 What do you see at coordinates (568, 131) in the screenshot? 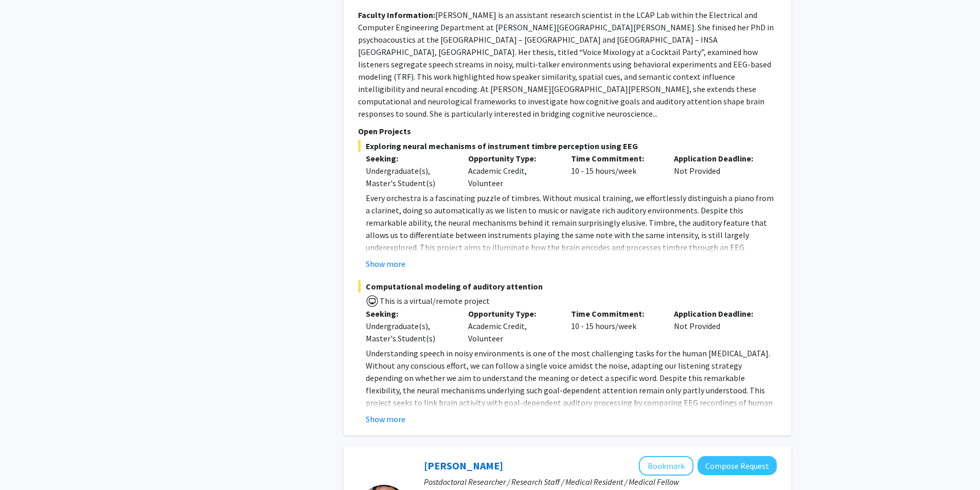
I see `p: Open Projects` at bounding box center [568, 131].